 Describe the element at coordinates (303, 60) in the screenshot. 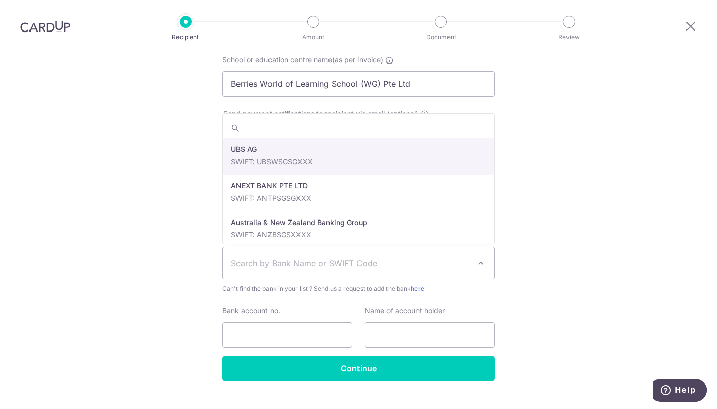

I see `span: School or education centre name(as per invoice)` at that location.